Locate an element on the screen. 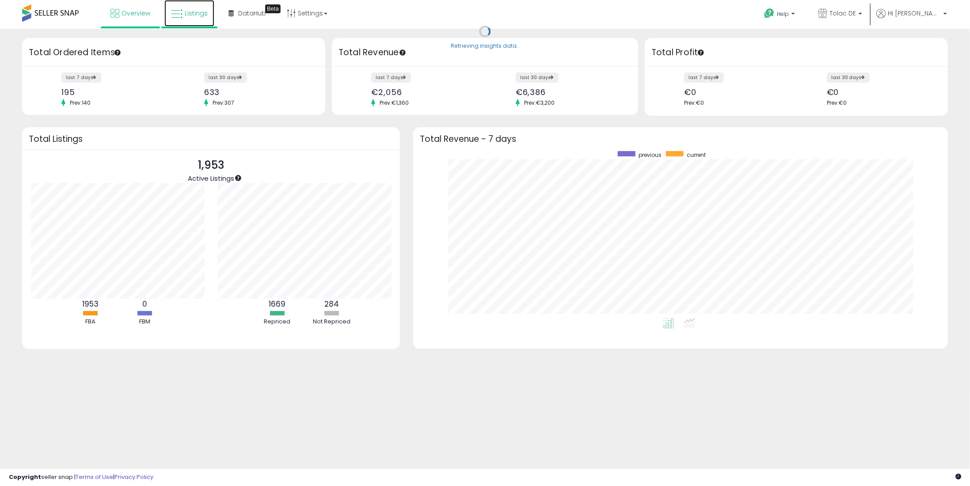 Image resolution: width=970 pixels, height=486 pixels. div: FBM is located at coordinates (145, 322).